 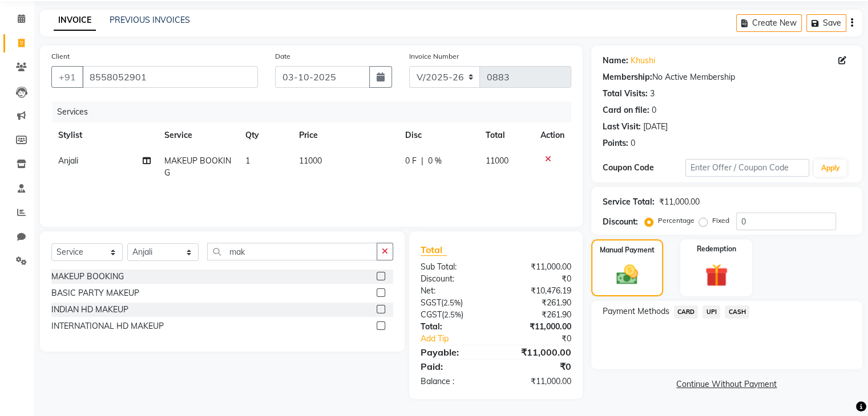 I want to click on div: Net:, so click(x=454, y=291).